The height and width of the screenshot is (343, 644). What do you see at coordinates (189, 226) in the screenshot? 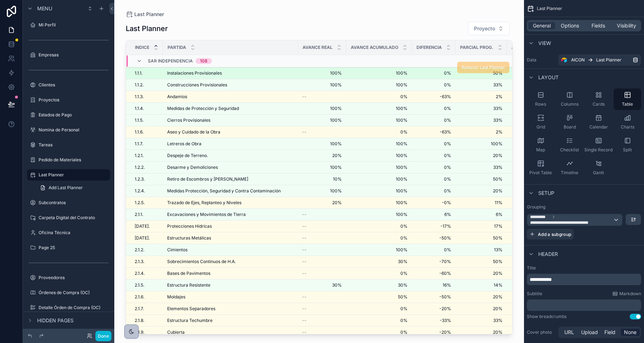
I see `span: Protecciones Hídricas` at bounding box center [189, 226].